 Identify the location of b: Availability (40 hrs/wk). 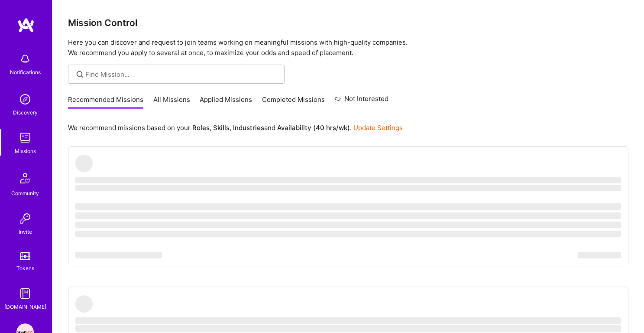
(313, 127).